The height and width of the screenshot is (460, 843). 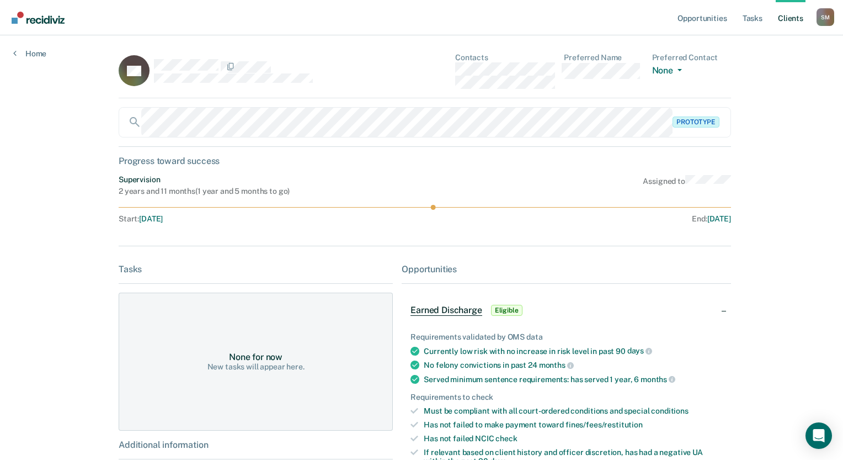 I want to click on div: S M, so click(x=826, y=17).